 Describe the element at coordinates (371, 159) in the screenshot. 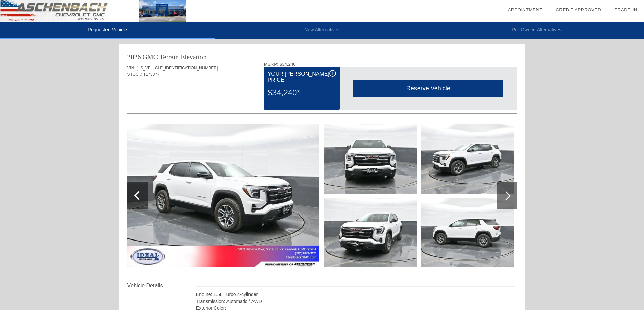

I see `img: 2.jpg` at that location.